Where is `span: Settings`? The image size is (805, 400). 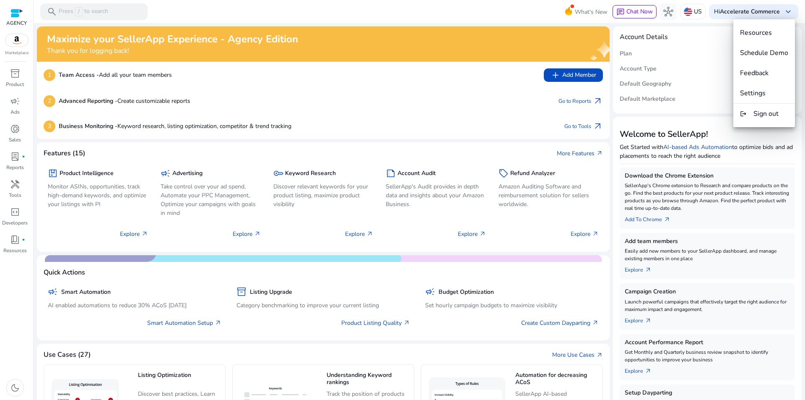 span: Settings is located at coordinates (753, 93).